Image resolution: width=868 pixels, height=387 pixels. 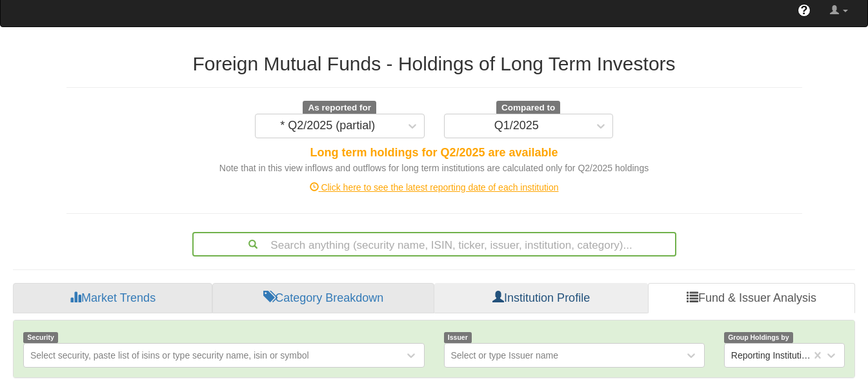 I want to click on span: Security, so click(x=41, y=337).